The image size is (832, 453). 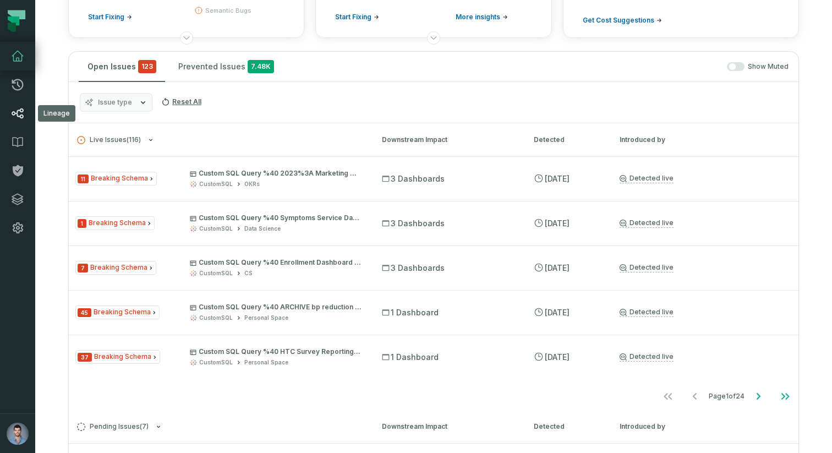 I want to click on img: avatar of Ori Machlis, so click(x=18, y=434).